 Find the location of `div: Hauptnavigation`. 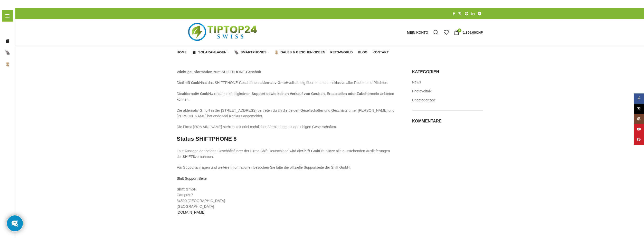

div: Hauptnavigation is located at coordinates (283, 53).